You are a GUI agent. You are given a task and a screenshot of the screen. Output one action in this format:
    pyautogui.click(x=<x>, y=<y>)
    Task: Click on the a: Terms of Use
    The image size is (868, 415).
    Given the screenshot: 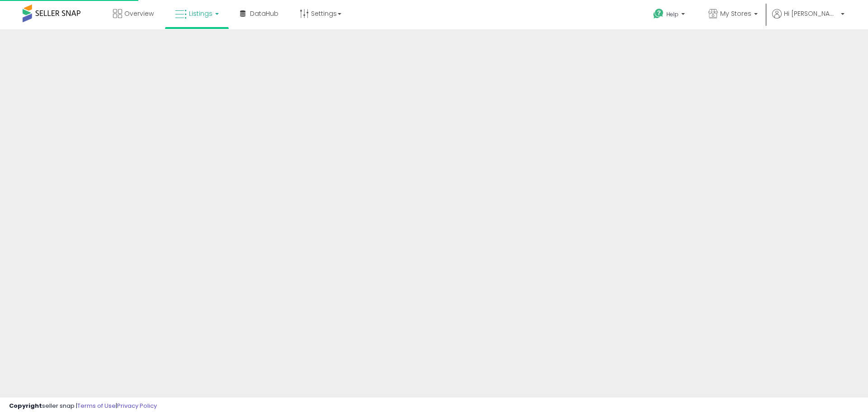 What is the action you would take?
    pyautogui.click(x=97, y=406)
    